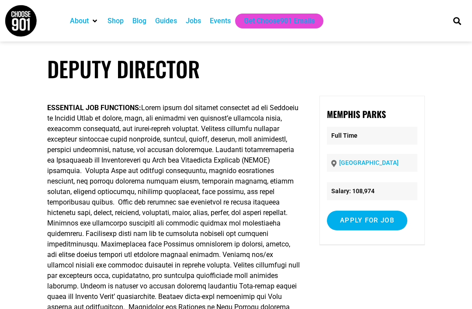  Describe the element at coordinates (166, 21) in the screenshot. I see `a: Guides` at that location.